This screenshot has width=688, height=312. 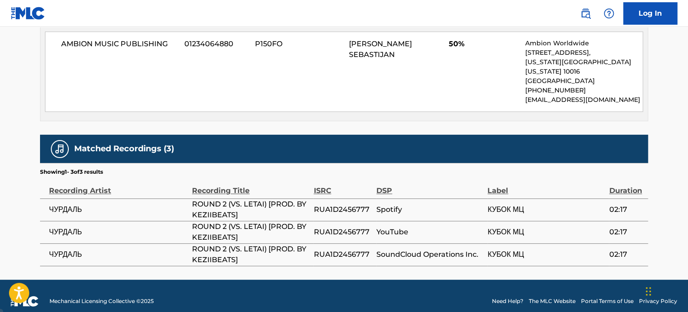 What do you see at coordinates (507, 302) in the screenshot?
I see `a: Need Help?` at bounding box center [507, 302].